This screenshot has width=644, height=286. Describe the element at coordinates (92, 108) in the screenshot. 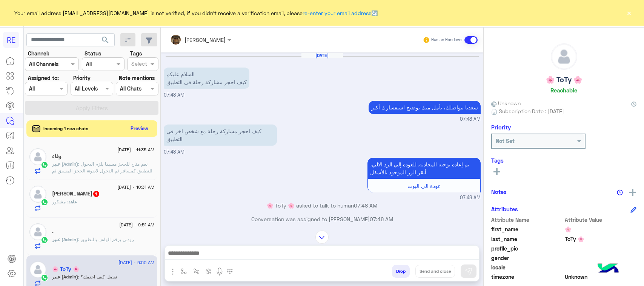

I see `button: Apply Filters` at that location.